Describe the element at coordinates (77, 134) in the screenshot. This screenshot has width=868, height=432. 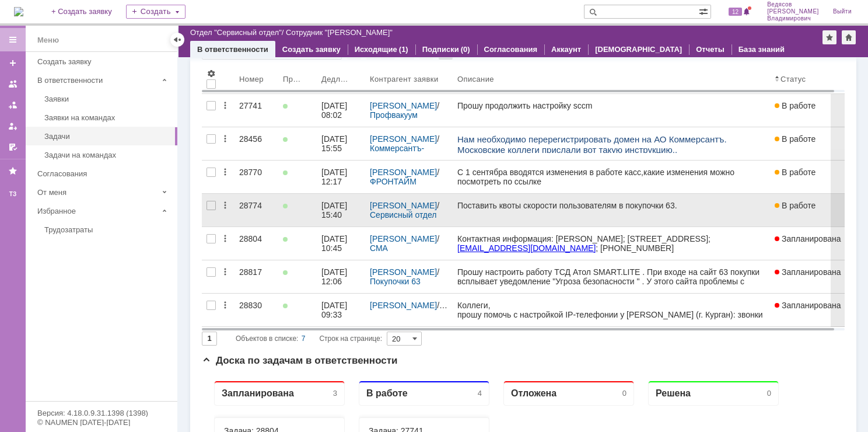
I see `div: Задача: 28817` at that location.